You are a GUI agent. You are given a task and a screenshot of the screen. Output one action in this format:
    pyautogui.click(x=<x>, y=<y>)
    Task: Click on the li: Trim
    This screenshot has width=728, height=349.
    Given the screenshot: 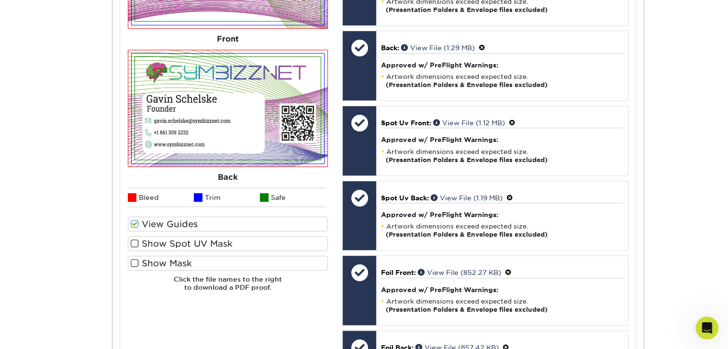 What is the action you would take?
    pyautogui.click(x=227, y=198)
    